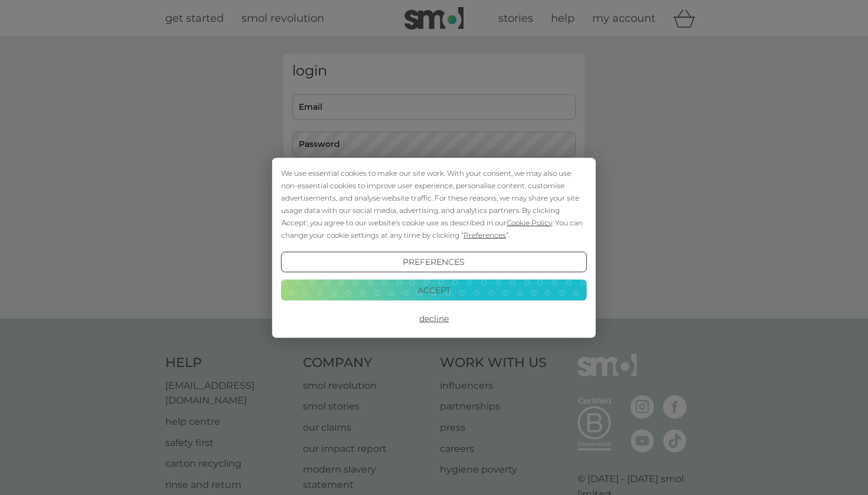 The image size is (868, 495). I want to click on div: We use essential cookies to make our site work. With your consent, we may also use non-essential ..., so click(434, 204).